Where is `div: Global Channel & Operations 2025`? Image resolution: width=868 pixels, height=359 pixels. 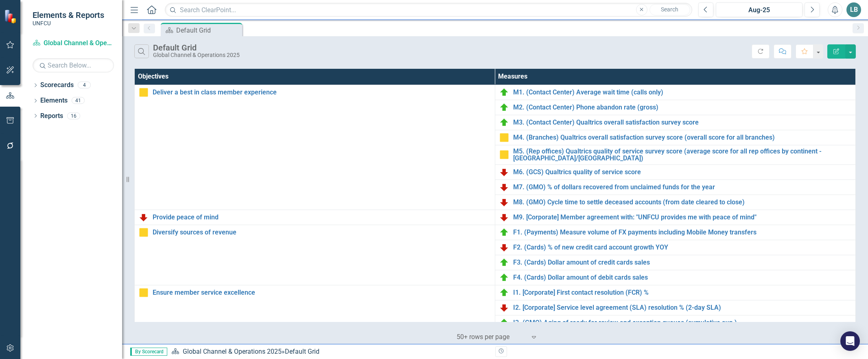
div: Global Channel & Operations 2025 is located at coordinates (196, 55).